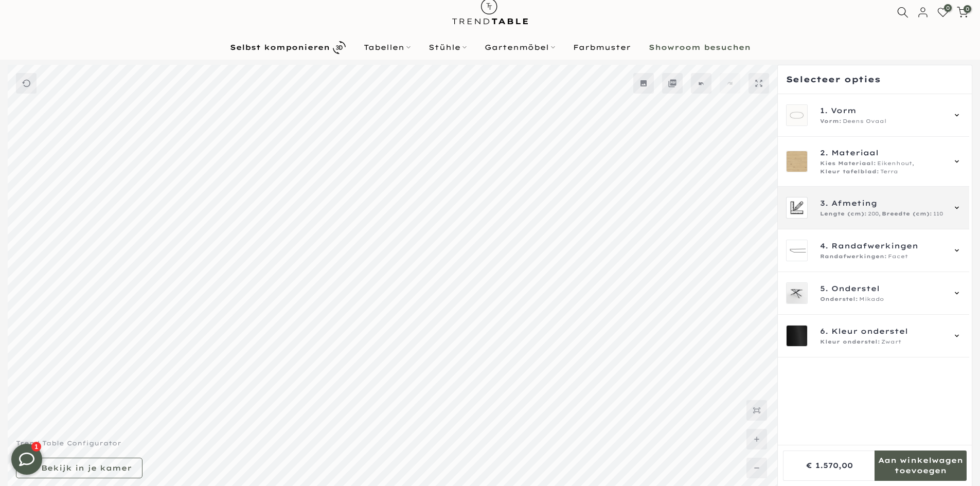  Describe the element at coordinates (700, 47) in the screenshot. I see `font: Showroom besuchen` at that location.